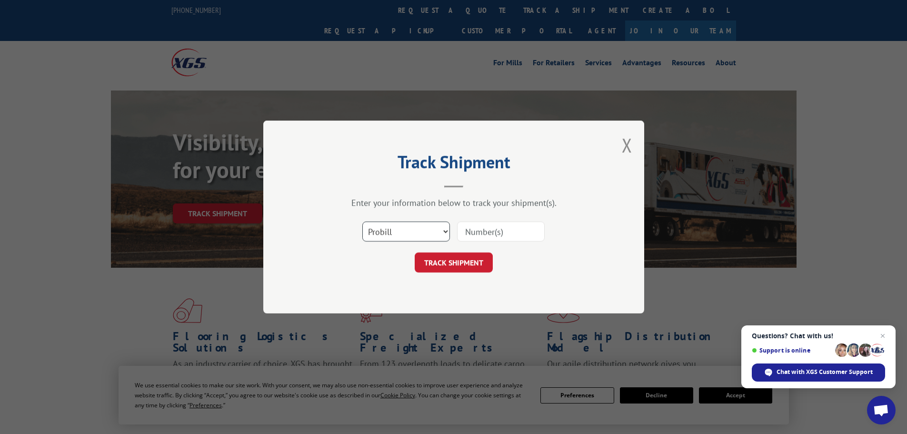 This screenshot has width=907, height=434. I want to click on input: Number(s), so click(501, 231).